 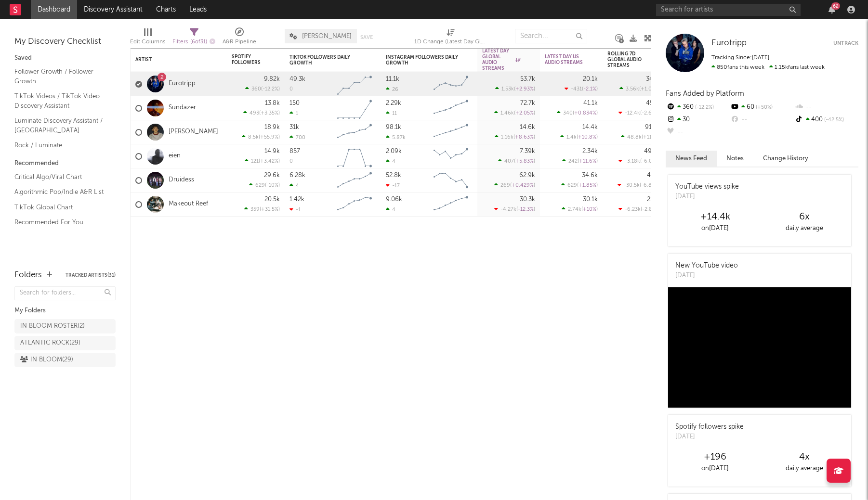 What do you see at coordinates (65, 58) in the screenshot?
I see `div: Saved` at bounding box center [65, 58].